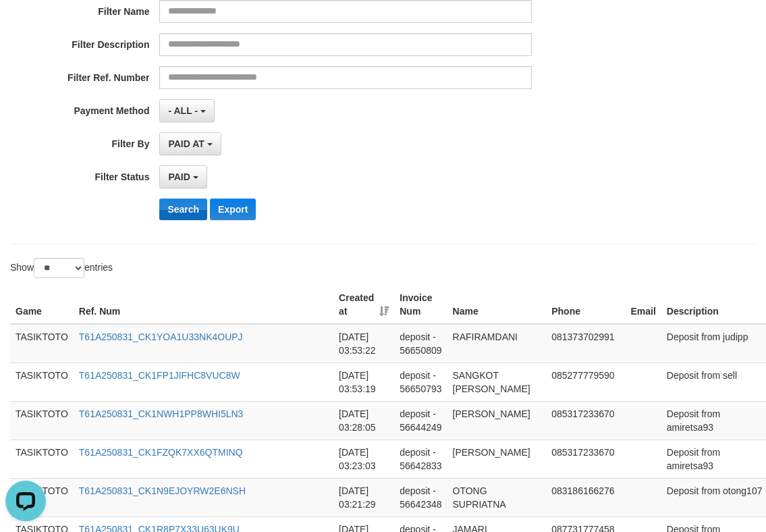 Image resolution: width=766 pixels, height=532 pixels. I want to click on button: PAID, so click(183, 177).